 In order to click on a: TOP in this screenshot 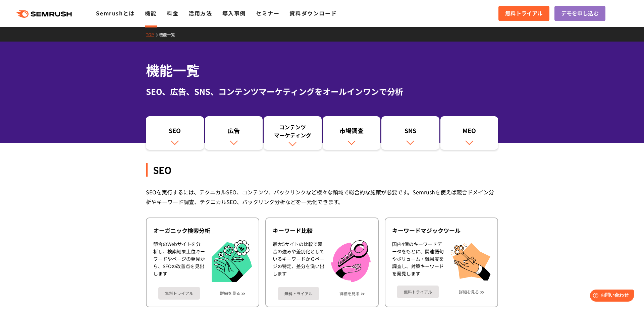, I will do `click(152, 34)`.